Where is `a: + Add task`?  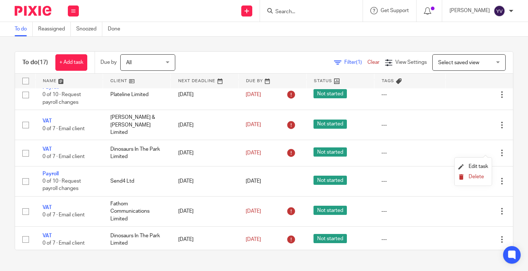
a: + Add task is located at coordinates (71, 62).